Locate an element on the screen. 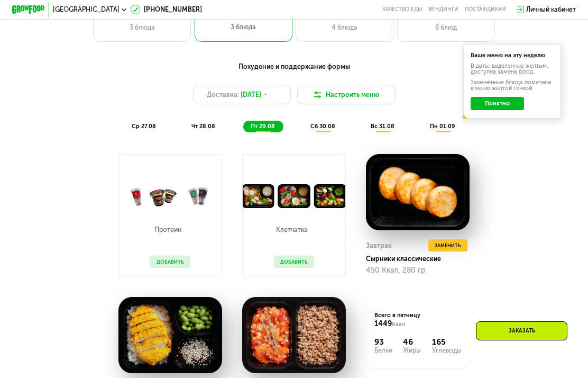 This screenshot has height=378, width=588. div: 93 is located at coordinates (383, 342).